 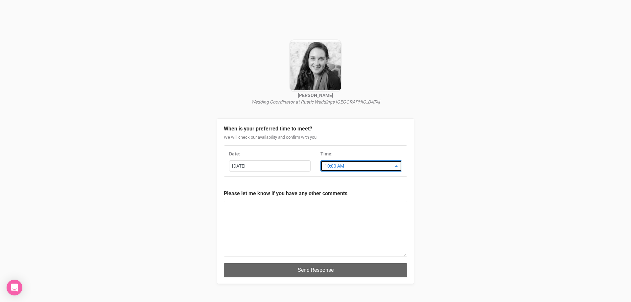 What do you see at coordinates (315, 140) in the screenshot?
I see `div: We will check our availability and confirm with you` at bounding box center [315, 140].